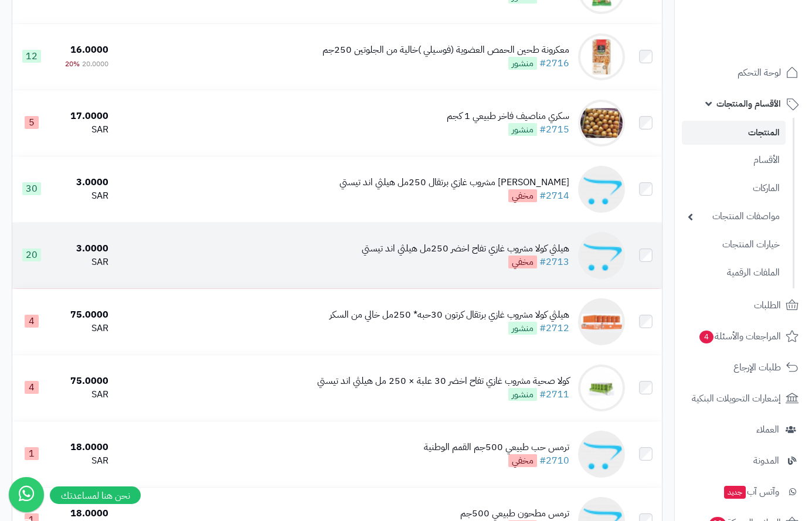 This screenshot has width=812, height=521. I want to click on span: 30, so click(32, 188).